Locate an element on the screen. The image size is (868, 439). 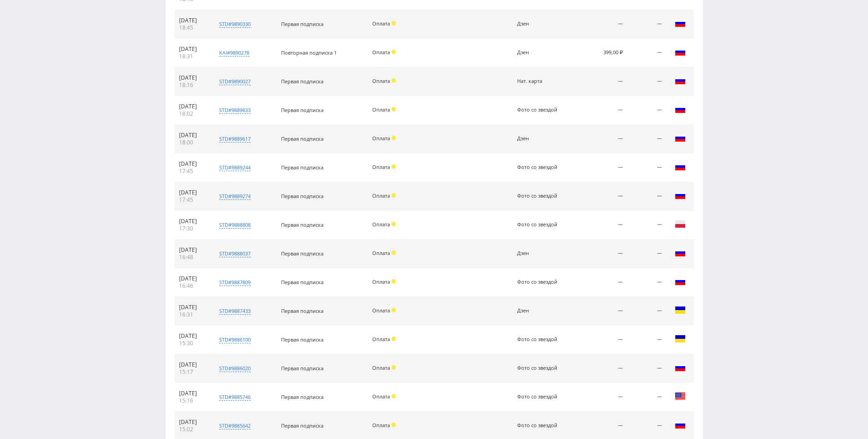
div: std#9886020 is located at coordinates (235, 369).